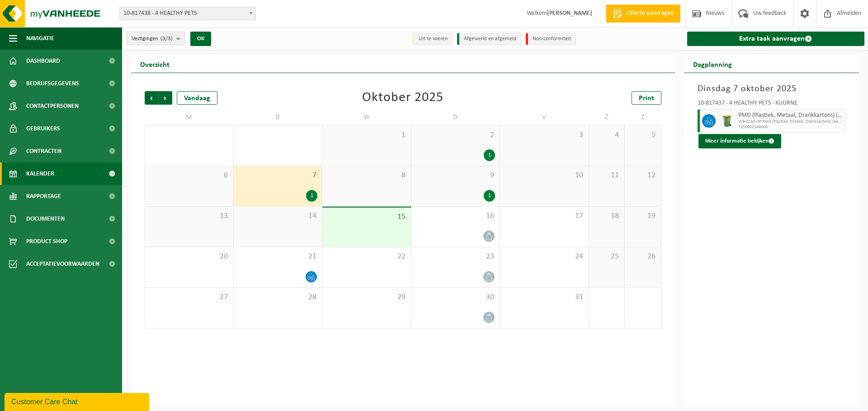 This screenshot has width=868, height=411. Describe the element at coordinates (456, 298) in the screenshot. I see `span: 30` at that location.